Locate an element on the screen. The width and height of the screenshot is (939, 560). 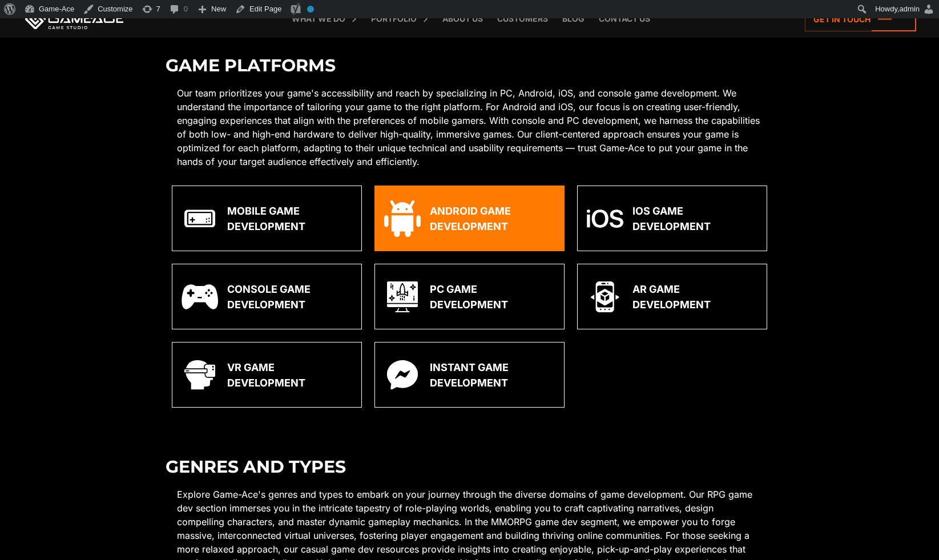
span: admin is located at coordinates (910, 8).